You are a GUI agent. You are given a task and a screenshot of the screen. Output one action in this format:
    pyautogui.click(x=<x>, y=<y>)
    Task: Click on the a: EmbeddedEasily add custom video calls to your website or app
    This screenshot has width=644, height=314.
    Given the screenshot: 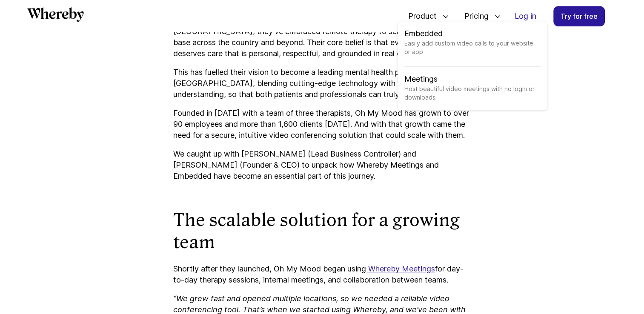 What is the action you would take?
    pyautogui.click(x=472, y=47)
    